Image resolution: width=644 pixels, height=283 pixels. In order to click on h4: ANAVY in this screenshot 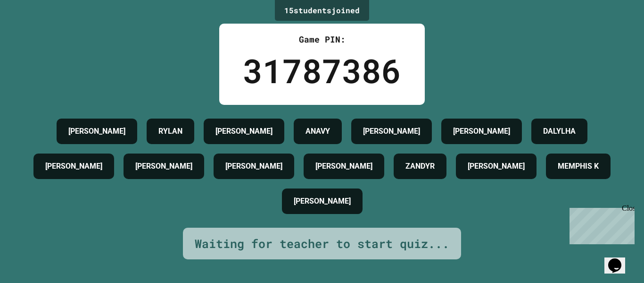, I will do `click(318, 132)`.